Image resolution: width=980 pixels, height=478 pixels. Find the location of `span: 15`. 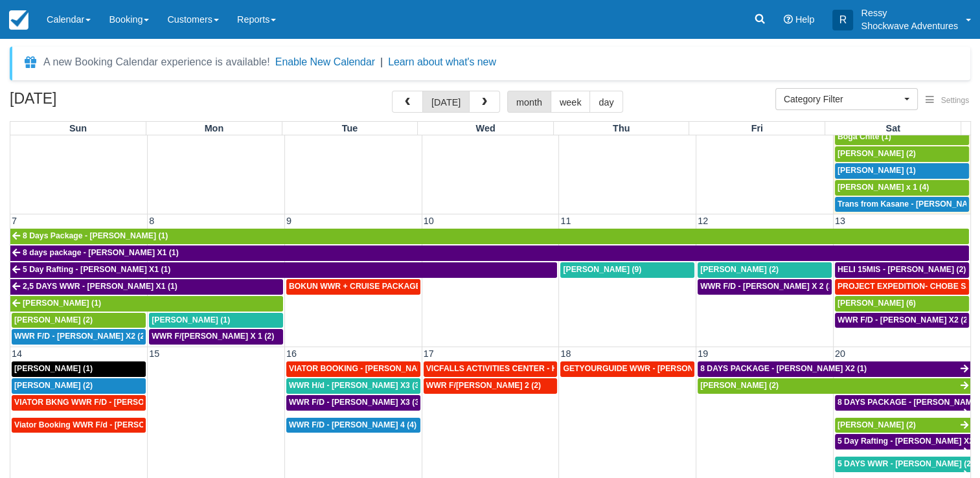

span: 15 is located at coordinates (154, 354).